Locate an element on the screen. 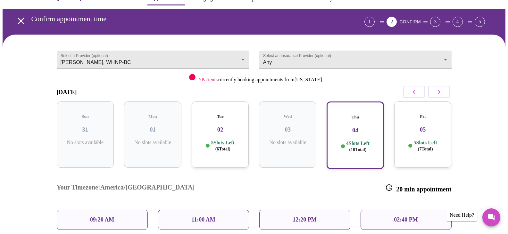 The image size is (508, 234). span: ( 10 Total) is located at coordinates (358, 150).